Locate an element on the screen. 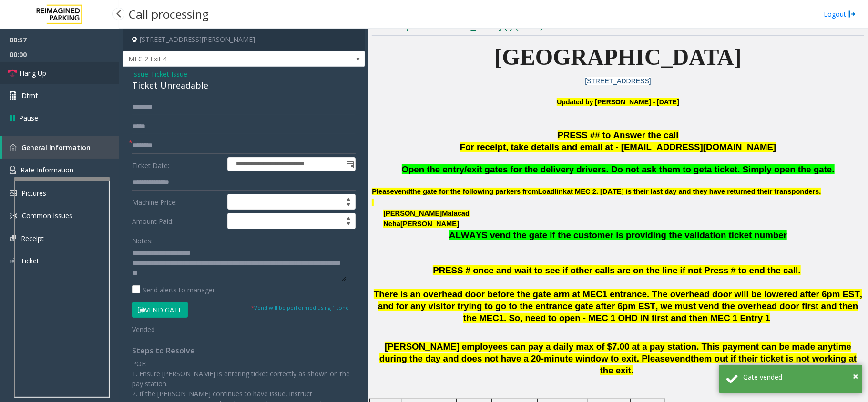 The height and width of the screenshot is (402, 868). span: a ticket. Simply open the gate. is located at coordinates (771, 169).